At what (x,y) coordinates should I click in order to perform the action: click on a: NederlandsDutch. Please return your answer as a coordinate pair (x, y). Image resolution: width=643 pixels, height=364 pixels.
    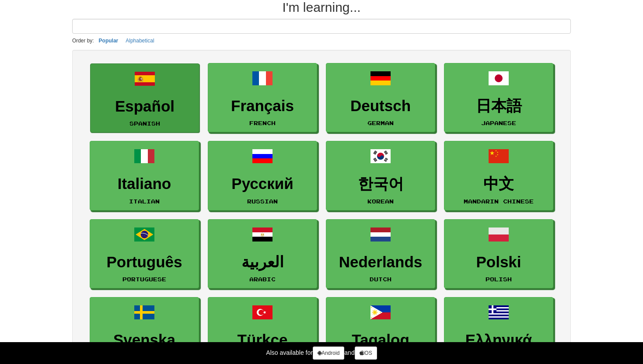
    Looking at the image, I should click on (381, 253).